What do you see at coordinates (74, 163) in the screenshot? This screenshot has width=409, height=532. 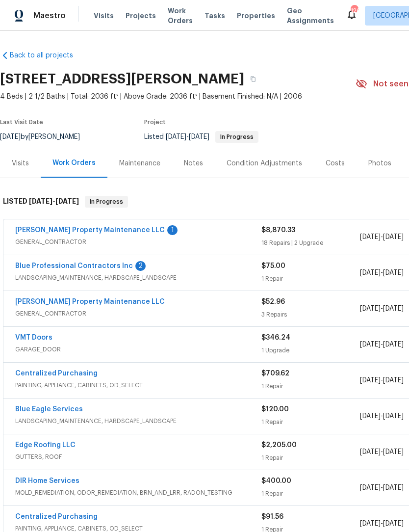 I see `div: Work Orders` at bounding box center [74, 163].